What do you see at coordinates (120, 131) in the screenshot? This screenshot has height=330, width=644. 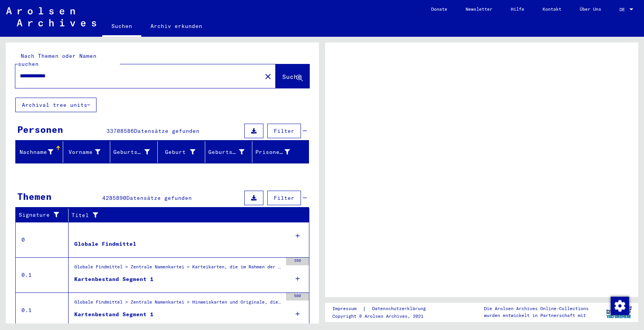 I see `span: 33708586` at bounding box center [120, 131].